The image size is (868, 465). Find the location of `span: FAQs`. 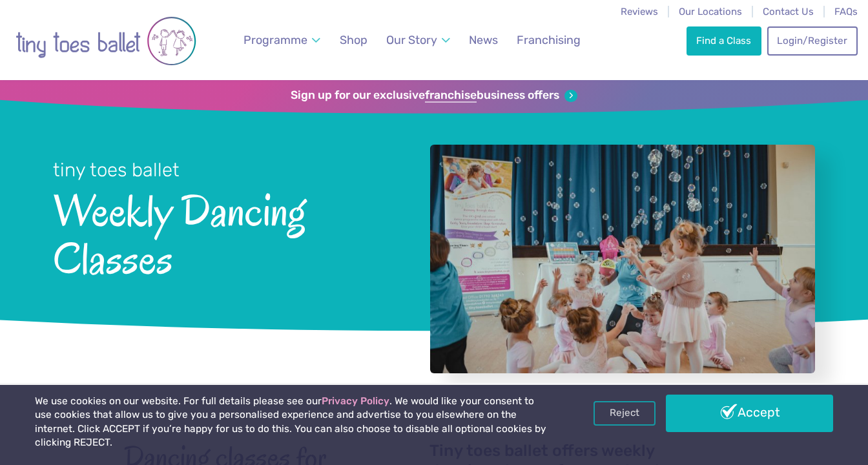

span: FAQs is located at coordinates (846, 12).